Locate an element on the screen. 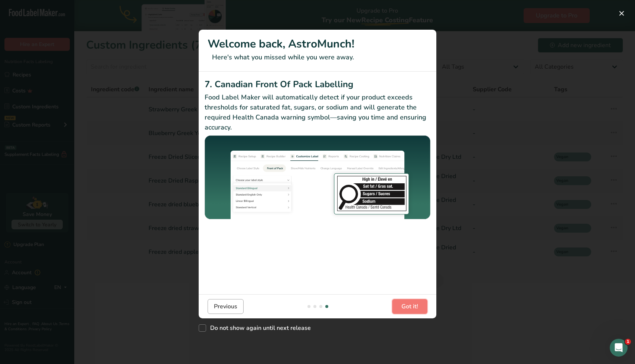 The image size is (635, 364). p: Here's what you missed while you were away. is located at coordinates (318, 57).